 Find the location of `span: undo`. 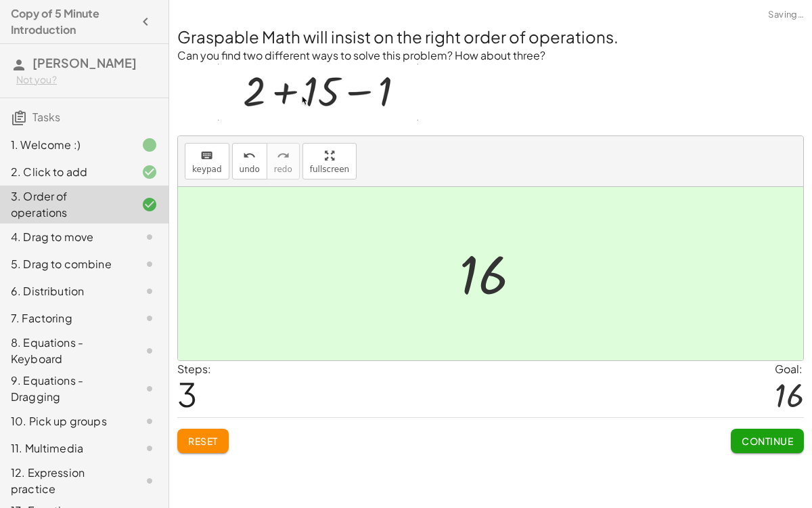

span: undo is located at coordinates (249, 170).